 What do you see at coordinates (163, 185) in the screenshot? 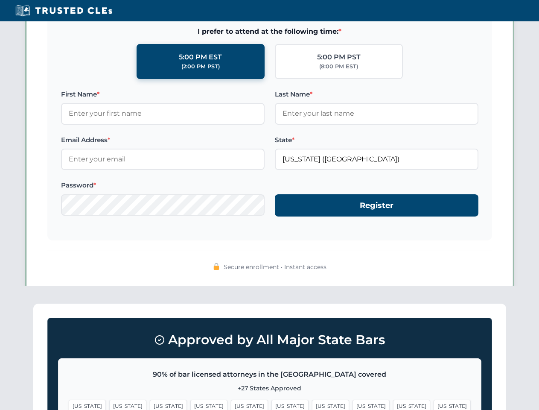
I see `label: Password` at bounding box center [163, 185].